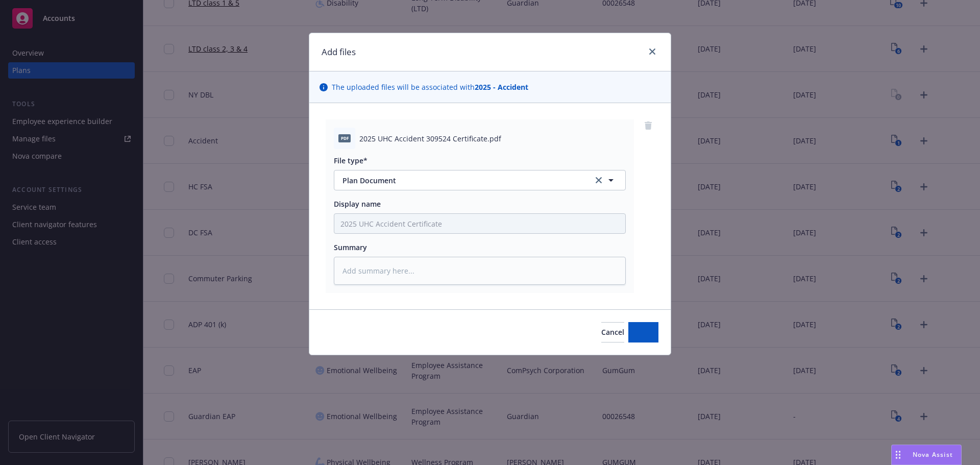 This screenshot has height=465, width=980. I want to click on button: Add files, so click(643, 332).